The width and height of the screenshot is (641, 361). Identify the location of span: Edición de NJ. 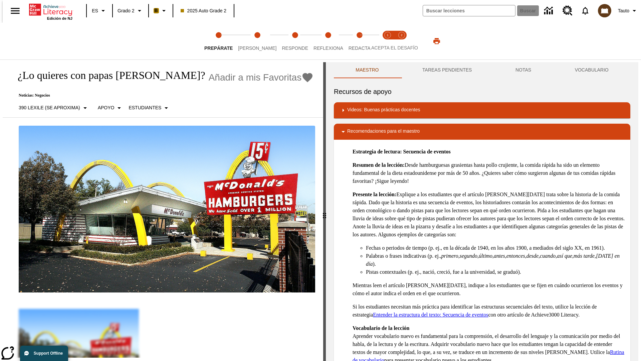
(60, 18).